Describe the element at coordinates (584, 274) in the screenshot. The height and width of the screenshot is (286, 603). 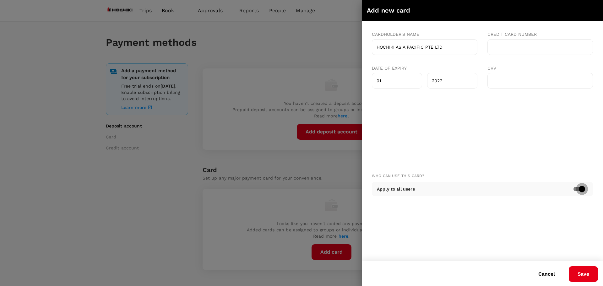
I see `button: Save` at that location.